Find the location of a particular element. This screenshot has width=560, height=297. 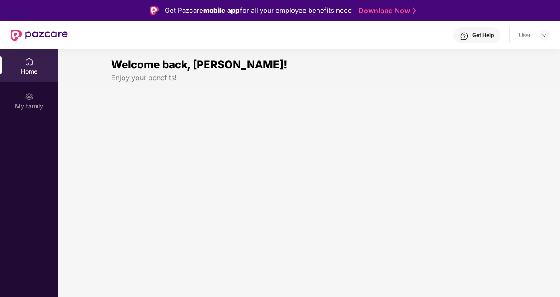

div: User is located at coordinates (525, 35).